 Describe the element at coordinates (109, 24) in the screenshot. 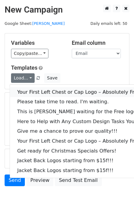

I see `span: Daily emails left: 50` at that location.